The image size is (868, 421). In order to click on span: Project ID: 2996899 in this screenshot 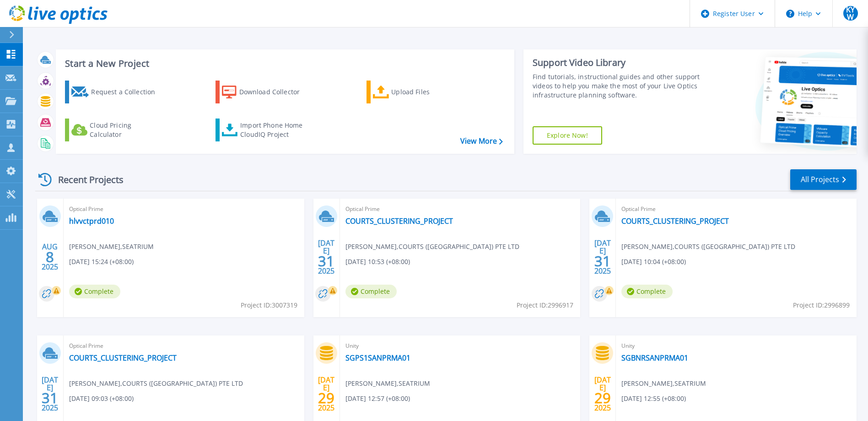, I will do `click(821, 305)`.